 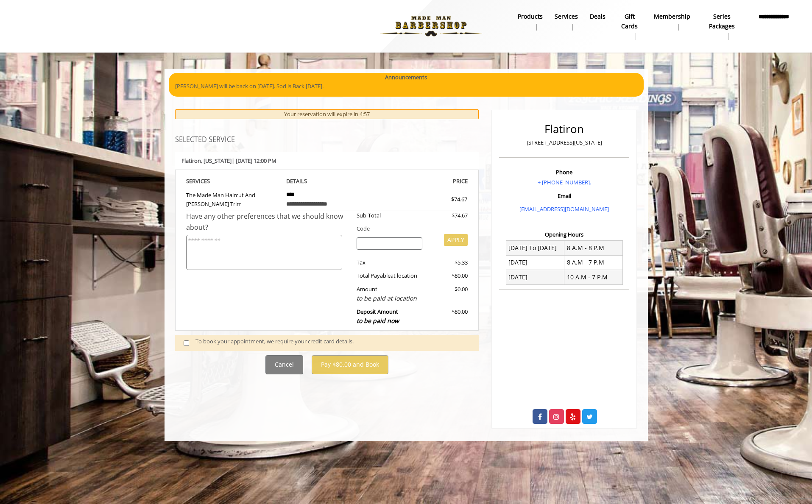 I want to click on b: Deals, so click(x=597, y=16).